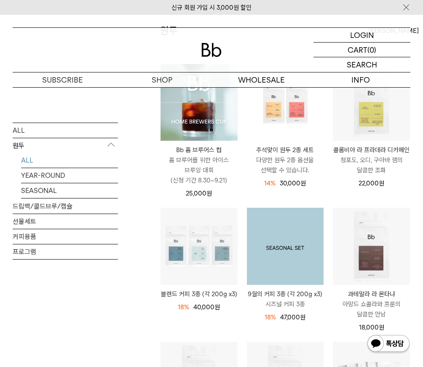  I want to click on span: 25,000, so click(199, 193).